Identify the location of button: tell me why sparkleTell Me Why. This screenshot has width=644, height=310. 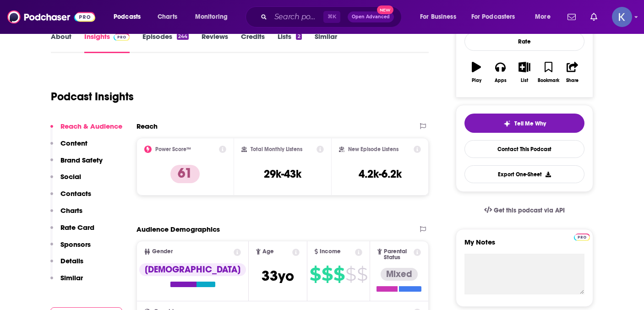
(524, 123).